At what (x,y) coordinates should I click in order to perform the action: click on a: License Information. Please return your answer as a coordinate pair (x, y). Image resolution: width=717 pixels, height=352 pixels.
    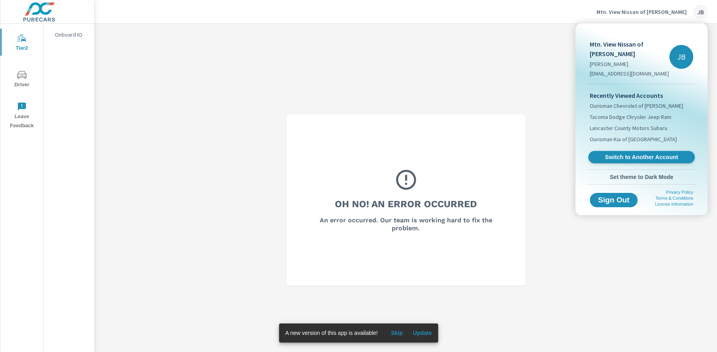
    Looking at the image, I should click on (674, 204).